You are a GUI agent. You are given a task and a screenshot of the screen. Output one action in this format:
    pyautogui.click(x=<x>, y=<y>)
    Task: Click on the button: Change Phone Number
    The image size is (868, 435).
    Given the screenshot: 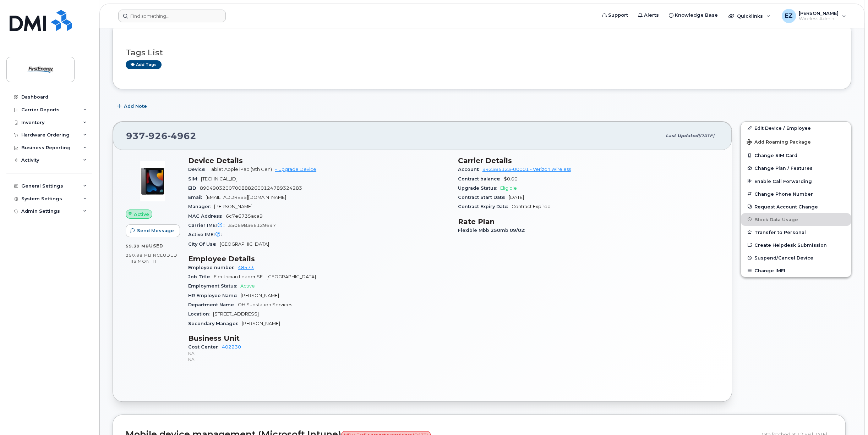 What is the action you would take?
    pyautogui.click(x=796, y=194)
    